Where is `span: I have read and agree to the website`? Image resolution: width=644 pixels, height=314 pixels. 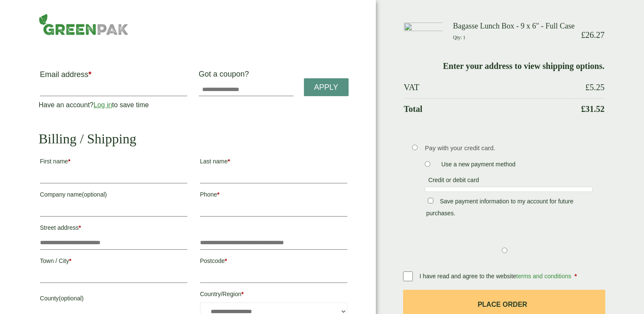
span: I have read and agree to the website is located at coordinates (496, 276).